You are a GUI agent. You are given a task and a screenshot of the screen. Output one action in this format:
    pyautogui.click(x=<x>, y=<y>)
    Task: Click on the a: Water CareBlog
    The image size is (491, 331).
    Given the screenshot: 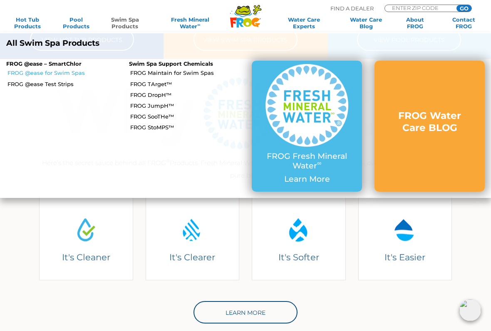 What is the action you would take?
    pyautogui.click(x=366, y=23)
    